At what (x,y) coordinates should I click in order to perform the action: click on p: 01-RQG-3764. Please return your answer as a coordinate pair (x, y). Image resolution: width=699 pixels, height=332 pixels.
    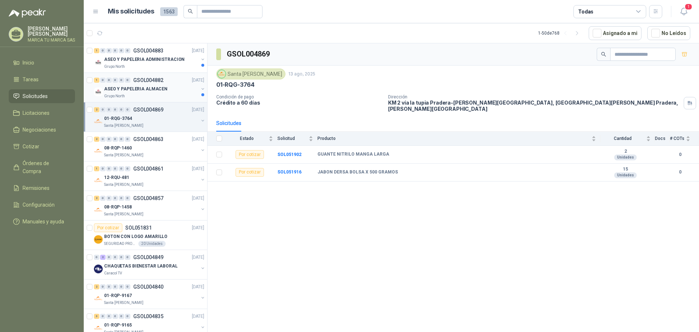
    Looking at the image, I should click on (118, 118).